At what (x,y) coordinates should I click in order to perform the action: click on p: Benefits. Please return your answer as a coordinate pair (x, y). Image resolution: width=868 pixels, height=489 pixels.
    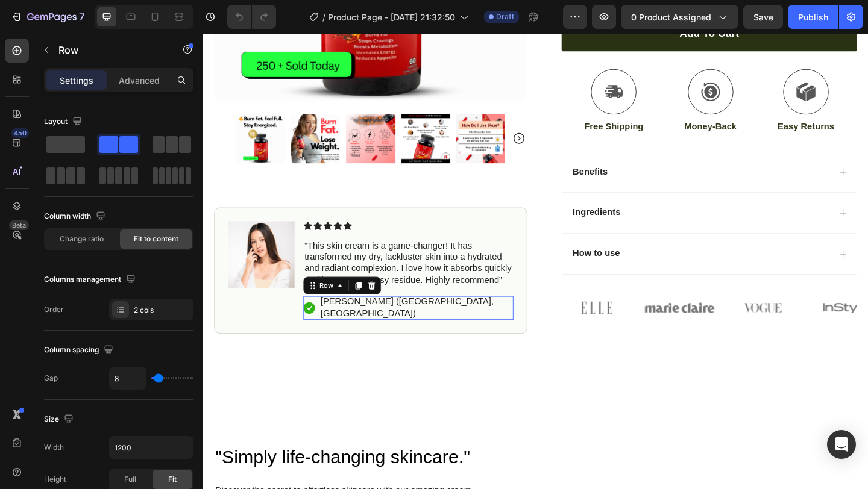
    Looking at the image, I should click on (421, 151).